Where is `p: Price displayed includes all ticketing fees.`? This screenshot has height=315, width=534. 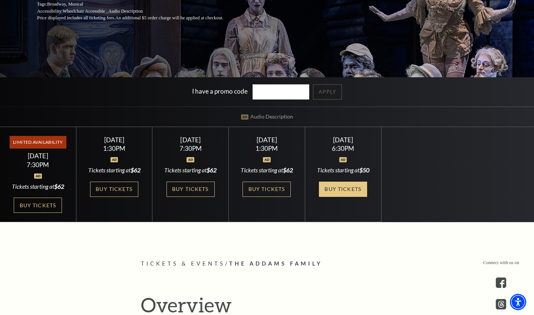
p: Price displayed includes all ticketing fees. is located at coordinates (139, 18).